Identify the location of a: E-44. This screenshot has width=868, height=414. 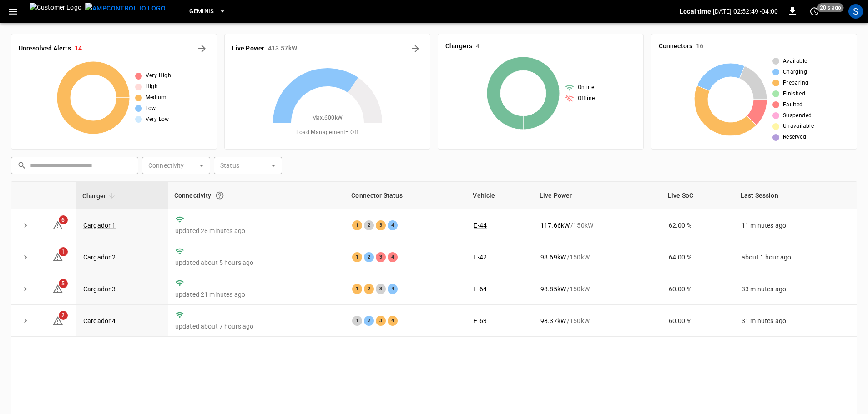
(480, 226).